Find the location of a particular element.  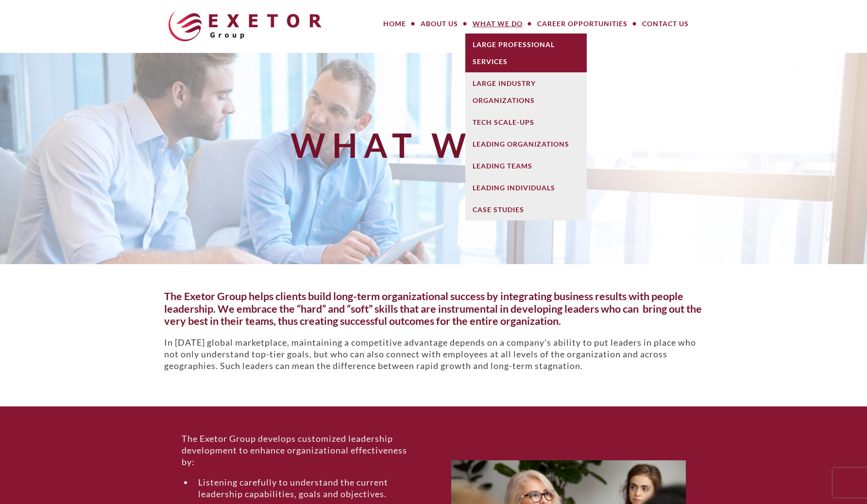

a: Career Opportunities is located at coordinates (582, 24).